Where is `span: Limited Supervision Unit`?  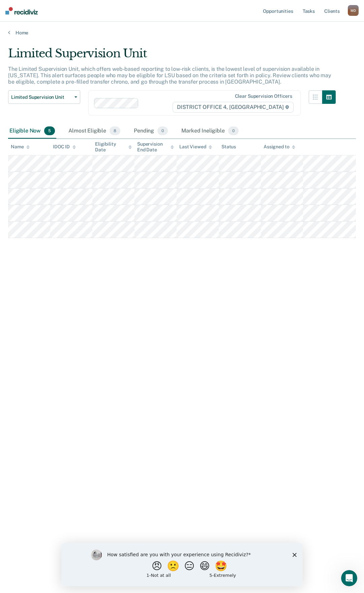
span: Limited Supervision Unit is located at coordinates (41, 97).